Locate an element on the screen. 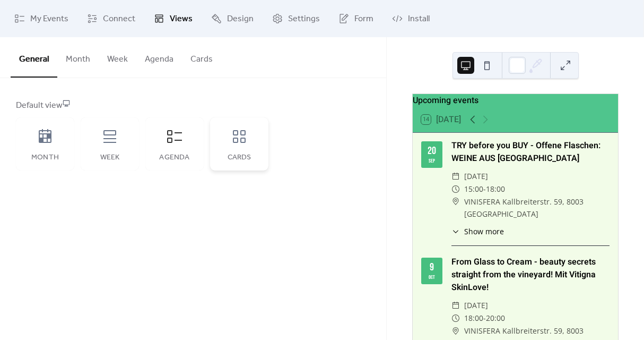 This screenshot has height=340, width=644. a: Form is located at coordinates (356, 18).